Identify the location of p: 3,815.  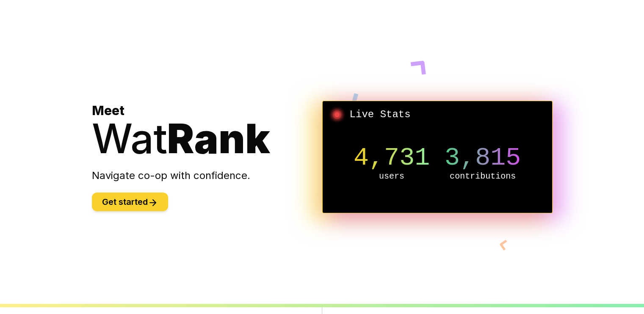
(483, 157).